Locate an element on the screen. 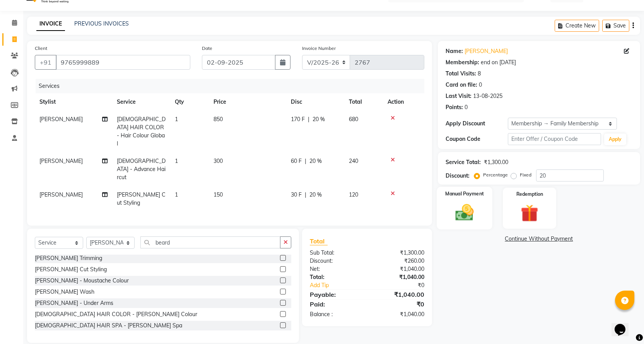 This screenshot has width=644, height=344. input: Search or Scan is located at coordinates (211, 242).